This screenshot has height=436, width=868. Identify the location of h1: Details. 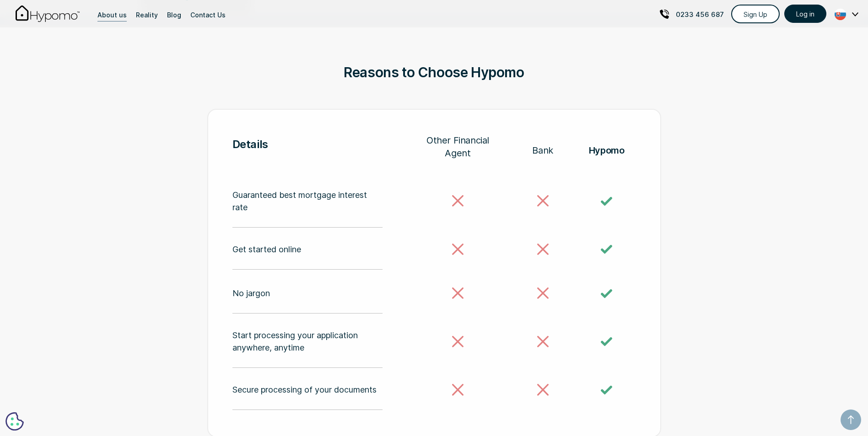
(316, 144).